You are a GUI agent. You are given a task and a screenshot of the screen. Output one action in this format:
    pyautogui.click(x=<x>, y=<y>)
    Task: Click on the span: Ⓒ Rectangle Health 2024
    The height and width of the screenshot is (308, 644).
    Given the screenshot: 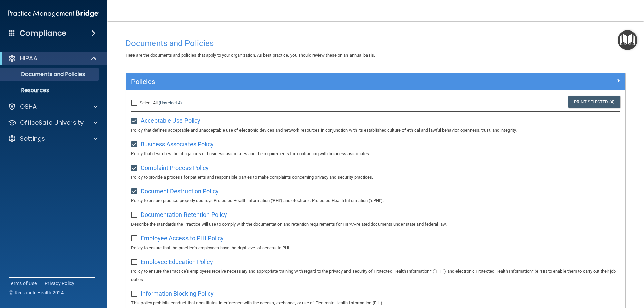 What is the action you would take?
    pyautogui.click(x=36, y=293)
    